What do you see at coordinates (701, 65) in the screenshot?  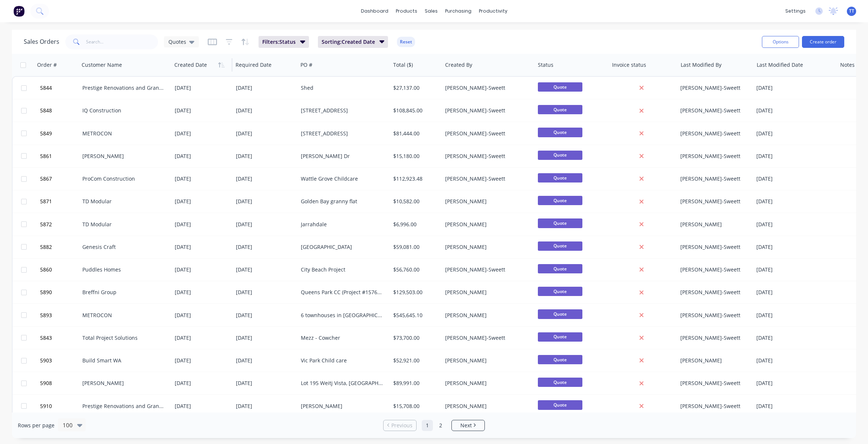 I see `div: Last Modified By` at bounding box center [701, 65].